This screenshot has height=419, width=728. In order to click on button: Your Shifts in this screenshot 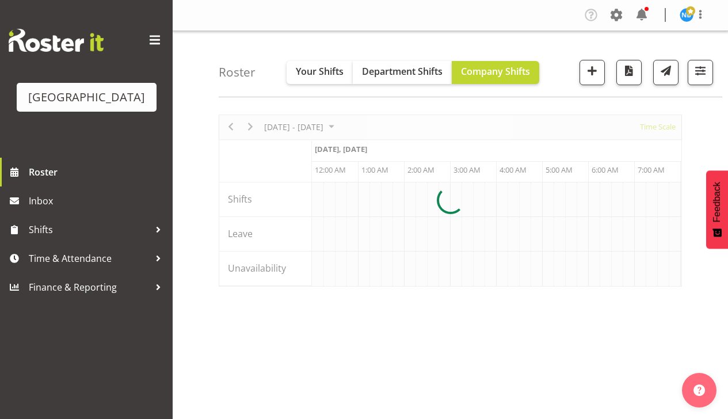, I will do `click(319, 73)`.